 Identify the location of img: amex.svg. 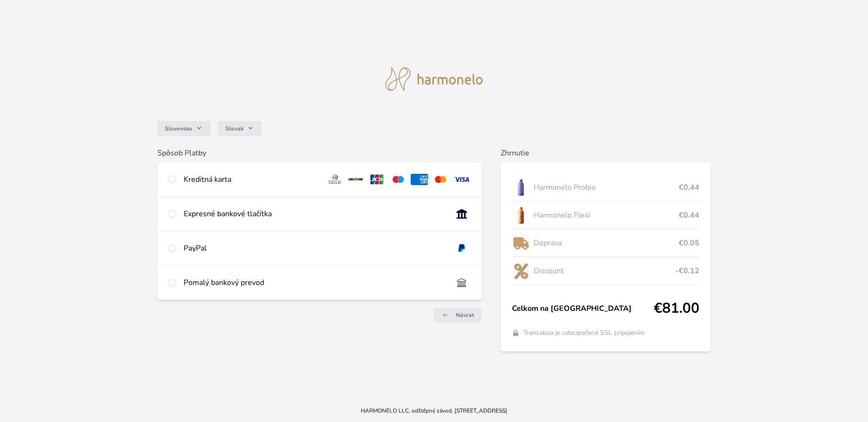
(419, 180).